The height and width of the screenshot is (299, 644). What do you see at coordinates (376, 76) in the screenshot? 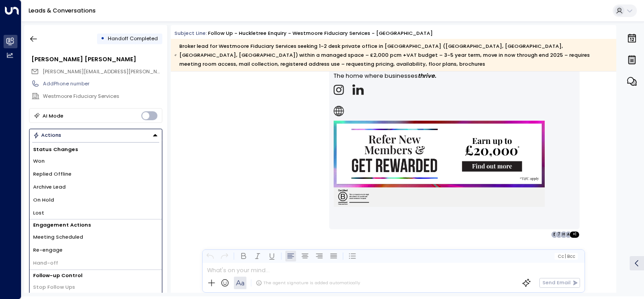
I see `span: The home where businesses` at bounding box center [376, 76].